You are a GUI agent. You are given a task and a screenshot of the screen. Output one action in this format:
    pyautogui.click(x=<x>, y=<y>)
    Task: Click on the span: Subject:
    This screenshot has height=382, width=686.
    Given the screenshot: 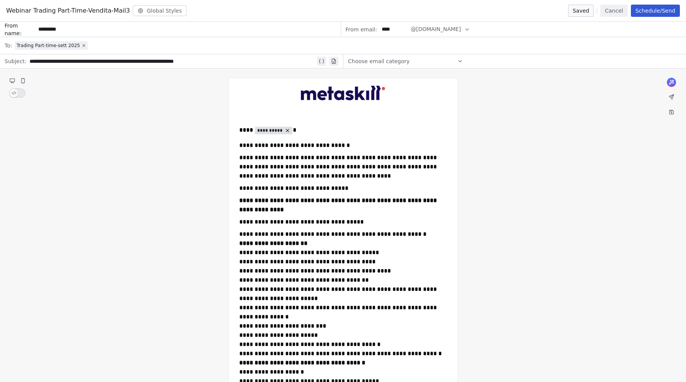 What is the action you would take?
    pyautogui.click(x=15, y=62)
    